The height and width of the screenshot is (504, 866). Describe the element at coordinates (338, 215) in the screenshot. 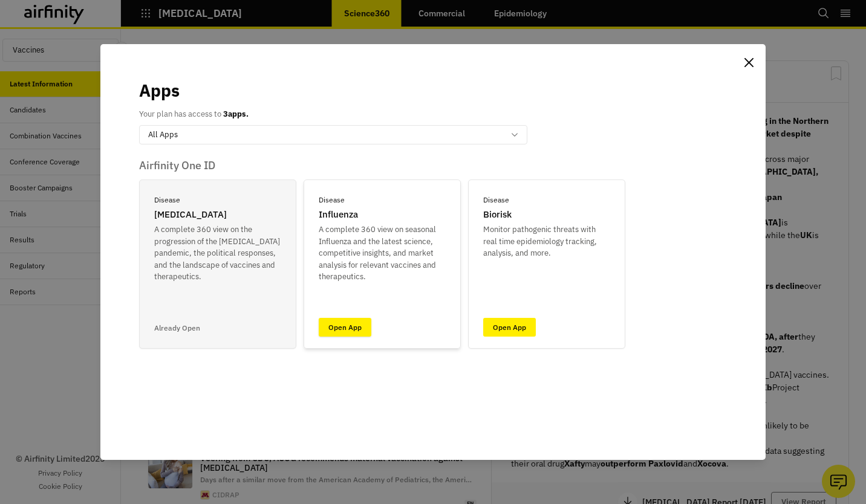

I see `p: Influenza` at that location.